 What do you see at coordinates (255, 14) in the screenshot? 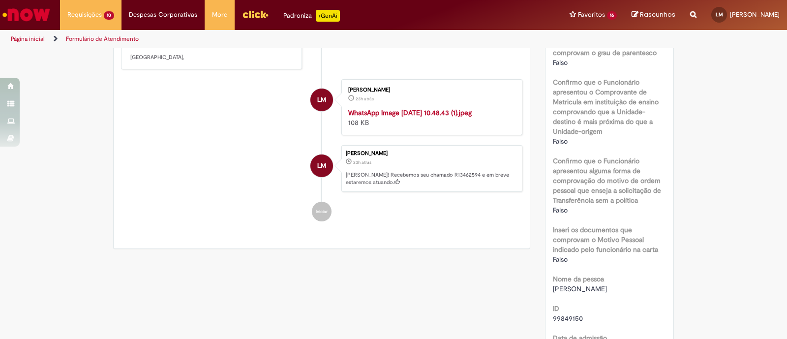
I see `img: click_logo_yellow_360x200.png` at bounding box center [255, 14].